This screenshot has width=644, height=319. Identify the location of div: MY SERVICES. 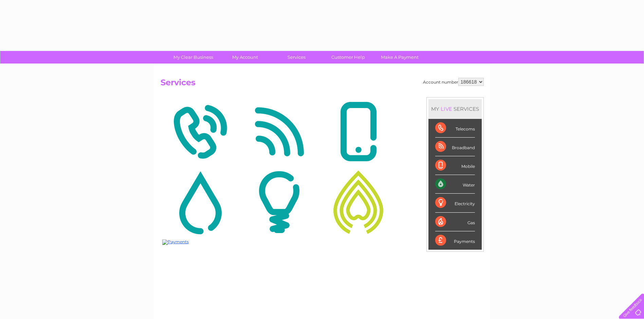
(455, 109).